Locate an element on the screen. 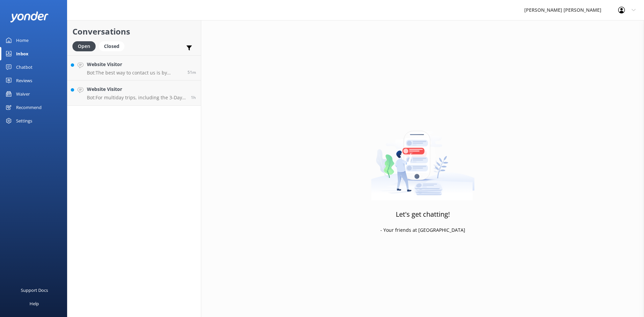 The image size is (644, 317). div: Home is located at coordinates (22, 40).